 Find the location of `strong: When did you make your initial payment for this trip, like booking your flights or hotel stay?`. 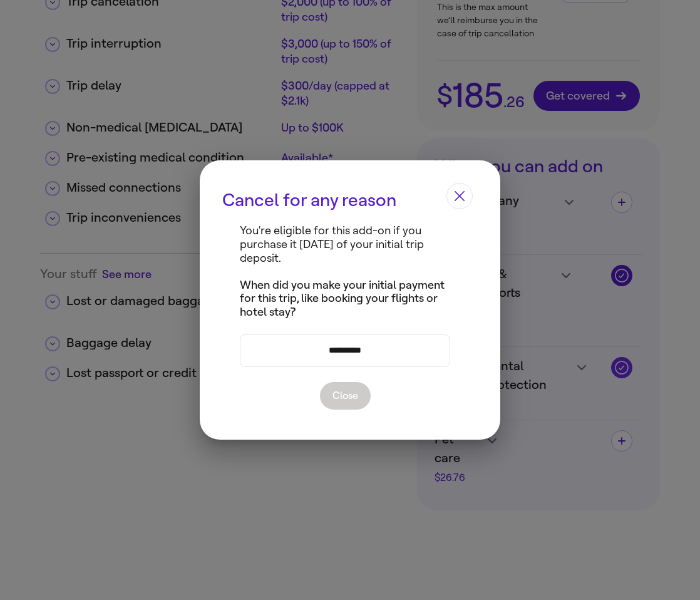

strong: When did you make your initial payment for this trip, like booking your flights or hotel stay? is located at coordinates (342, 298).